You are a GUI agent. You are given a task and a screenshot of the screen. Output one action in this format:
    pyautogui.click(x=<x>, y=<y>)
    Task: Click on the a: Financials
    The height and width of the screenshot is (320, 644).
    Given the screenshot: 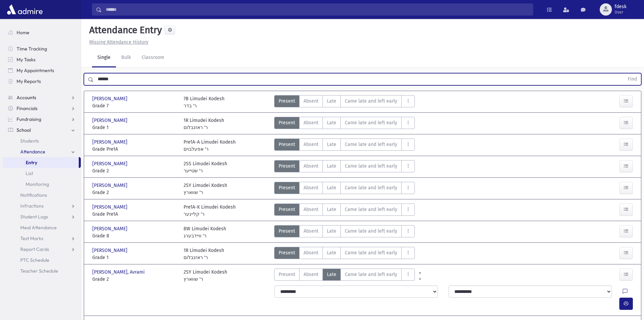 What is the action you would take?
    pyautogui.click(x=42, y=108)
    